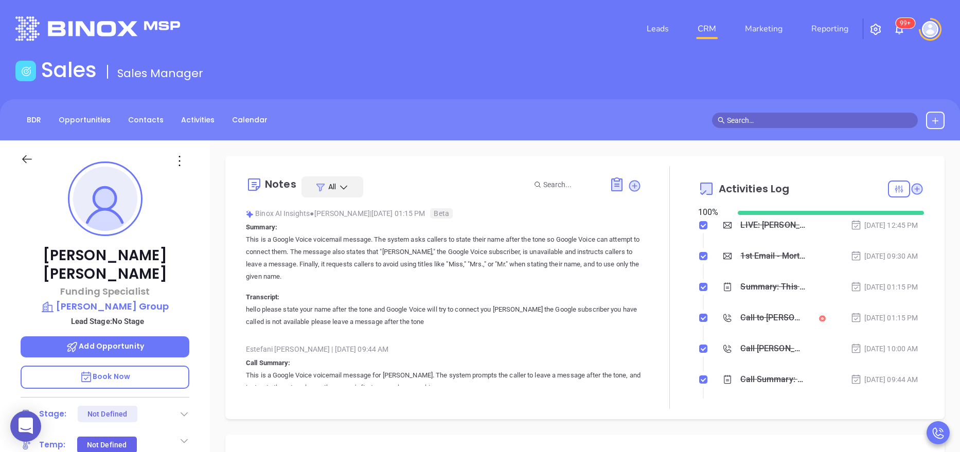 This screenshot has height=452, width=960. I want to click on a: Contacts, so click(146, 120).